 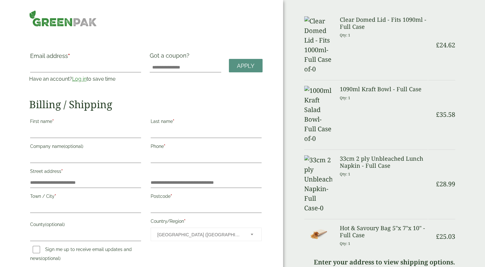 I want to click on label: Company name, so click(x=86, y=147).